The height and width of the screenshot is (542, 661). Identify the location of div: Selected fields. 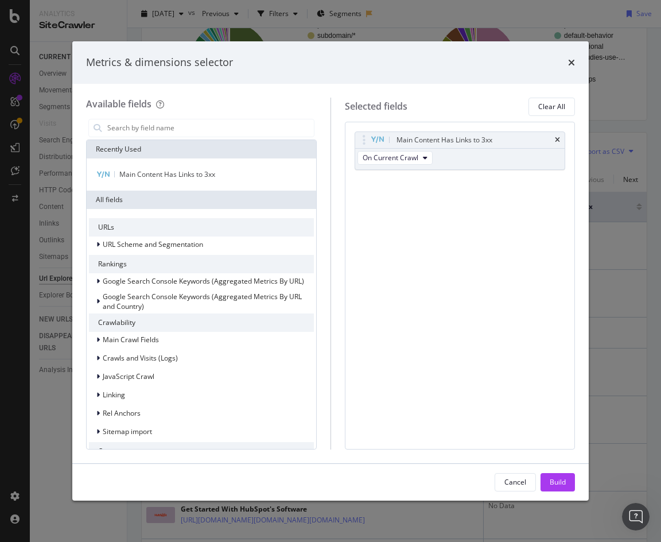
(376, 106).